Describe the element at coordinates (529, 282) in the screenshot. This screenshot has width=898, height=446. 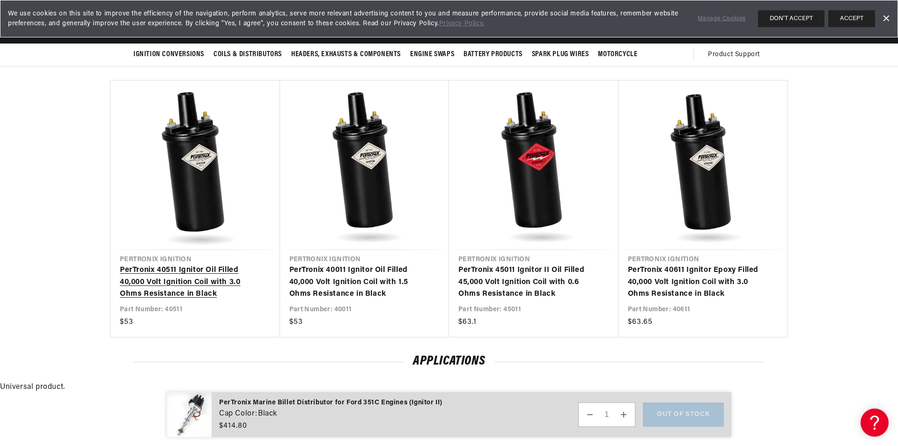
I see `a: PerTronix 45011 Ignitor II Oil Filled 45,000 Volt Ignition Coil with 0.6 Ohms Resistance in Black` at that location.